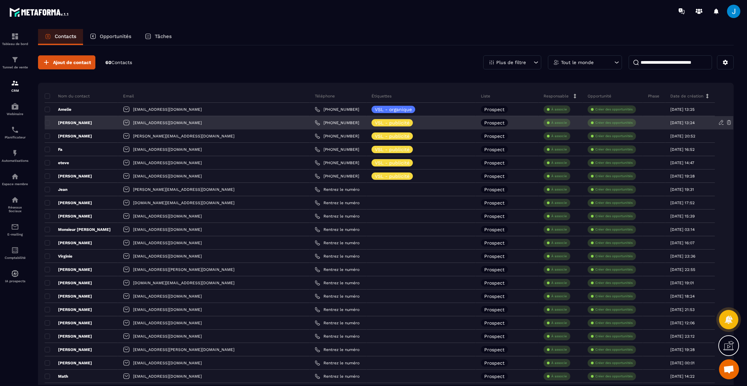 Image resolution: width=747 pixels, height=386 pixels. What do you see at coordinates (15, 227) in the screenshot?
I see `img: email` at bounding box center [15, 227].